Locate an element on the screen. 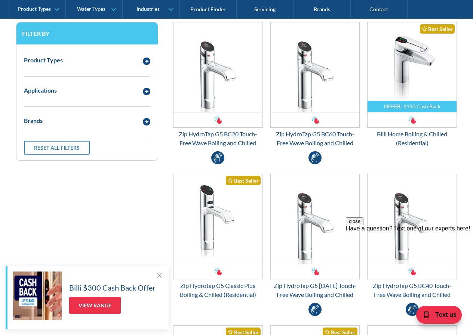 This screenshot has width=473, height=335. div: OFFER: is located at coordinates (393, 106).